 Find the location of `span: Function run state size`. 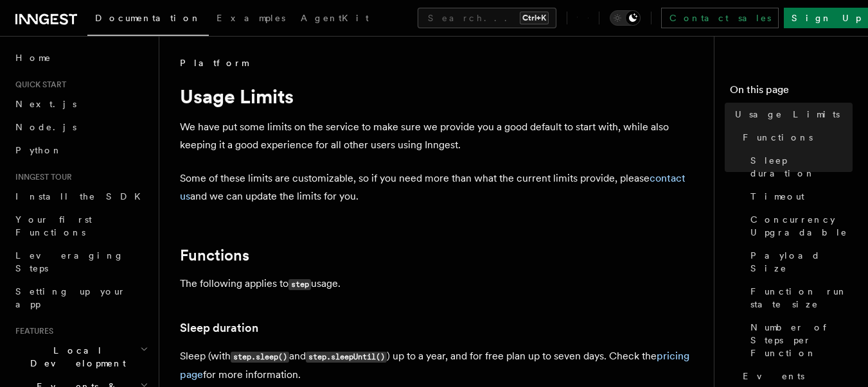

span: Function run state size is located at coordinates (801, 298).